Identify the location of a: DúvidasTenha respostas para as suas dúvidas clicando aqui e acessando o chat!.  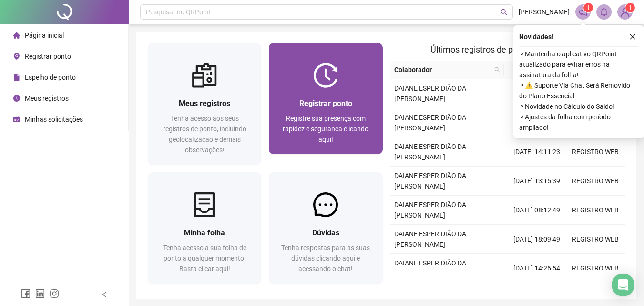
(326, 228).